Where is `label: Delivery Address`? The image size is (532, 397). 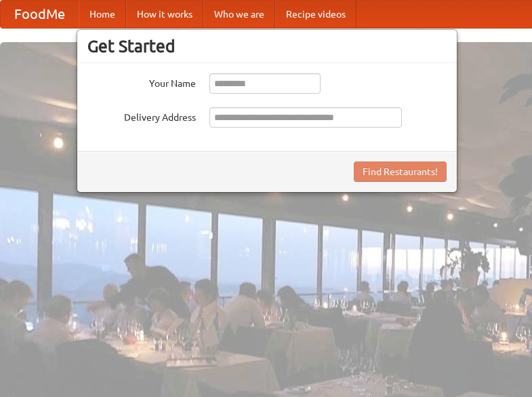
label: Delivery Address is located at coordinates (142, 116).